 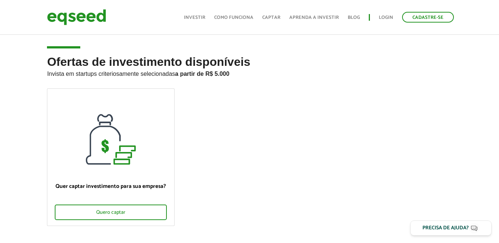 What do you see at coordinates (249, 73) in the screenshot?
I see `p: Invista em startups criteriosamente selecionadas` at bounding box center [249, 73].